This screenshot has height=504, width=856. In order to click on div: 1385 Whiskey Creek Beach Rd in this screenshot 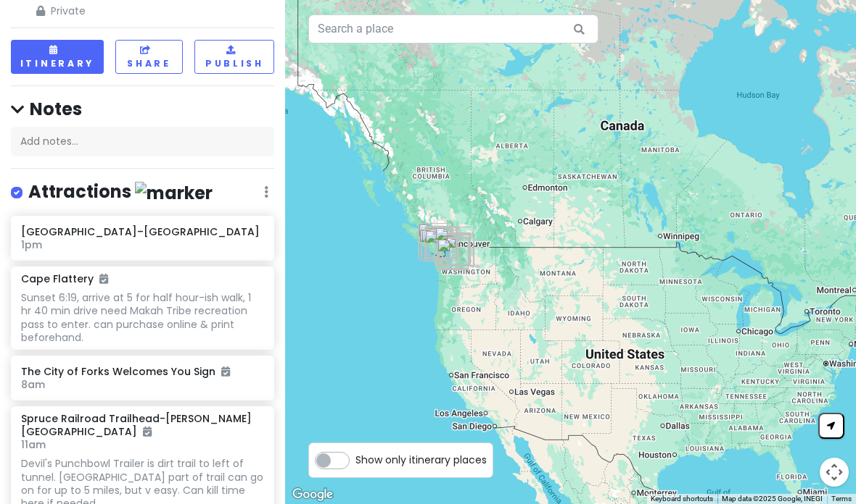, I will do `click(442, 242)`.